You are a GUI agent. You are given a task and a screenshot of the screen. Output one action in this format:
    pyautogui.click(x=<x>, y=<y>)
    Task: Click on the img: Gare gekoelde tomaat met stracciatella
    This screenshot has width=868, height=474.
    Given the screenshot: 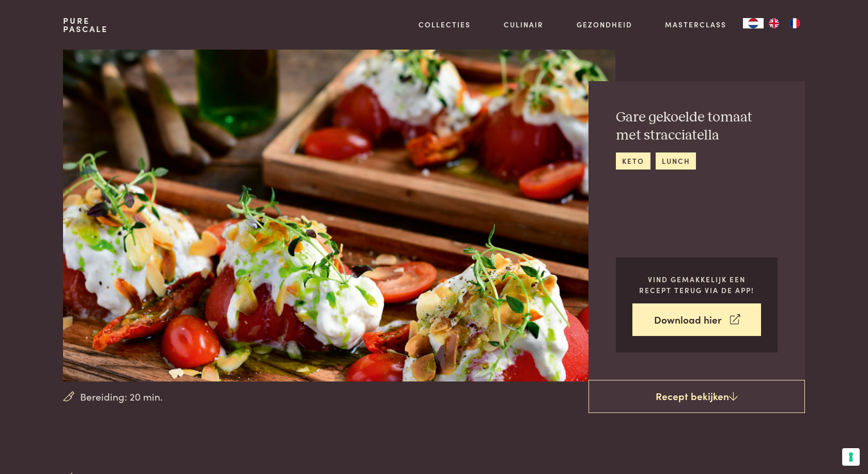 What is the action you would take?
    pyautogui.click(x=339, y=216)
    